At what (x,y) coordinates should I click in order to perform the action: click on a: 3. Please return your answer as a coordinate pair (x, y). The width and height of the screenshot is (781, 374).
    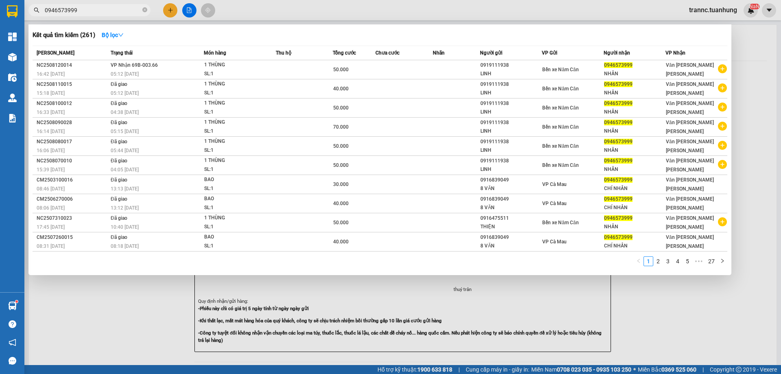
    Looking at the image, I should click on (668, 261).